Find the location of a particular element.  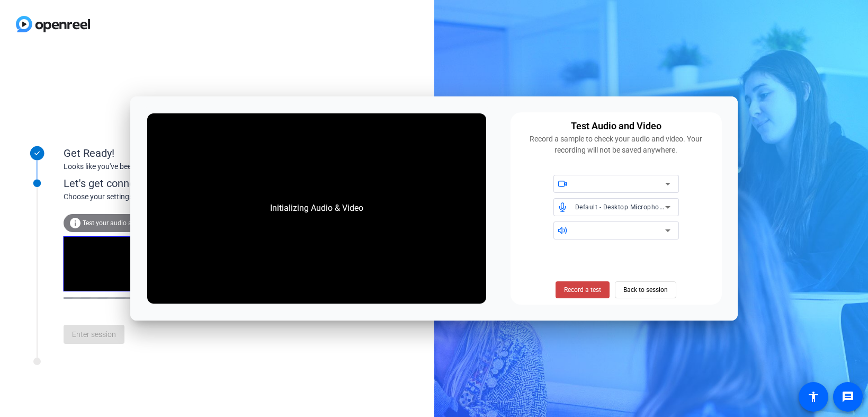

span: Default - Desktop Microphone (Microsoft® LifeCam HD-3000) (045e:0810) is located at coordinates (690, 207).